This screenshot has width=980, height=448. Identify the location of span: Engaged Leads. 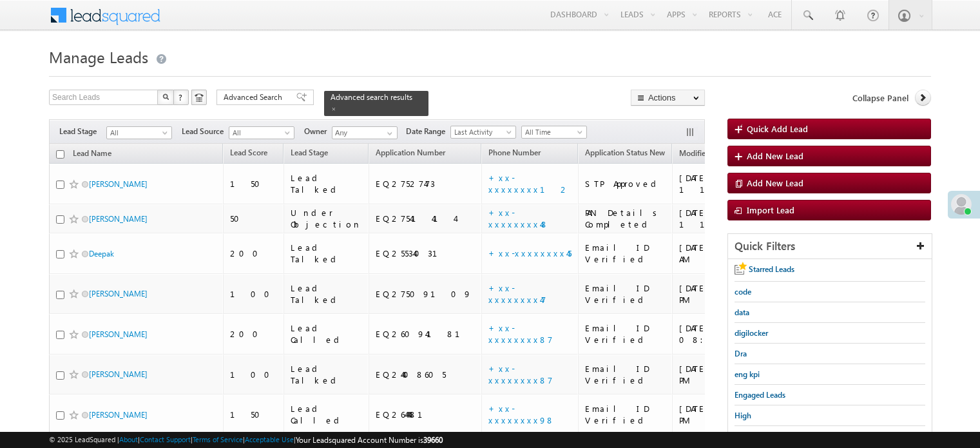
(760, 394).